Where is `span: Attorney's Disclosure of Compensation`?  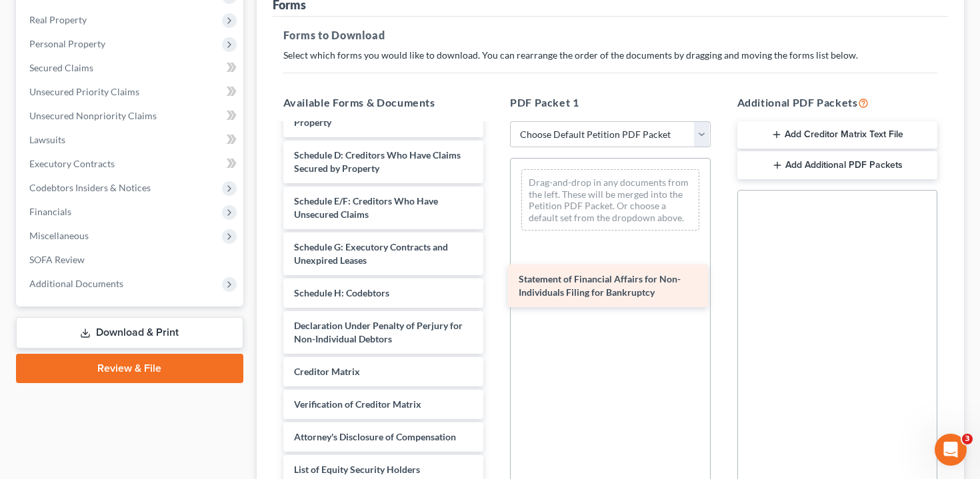 span: Attorney's Disclosure of Compensation is located at coordinates (375, 436).